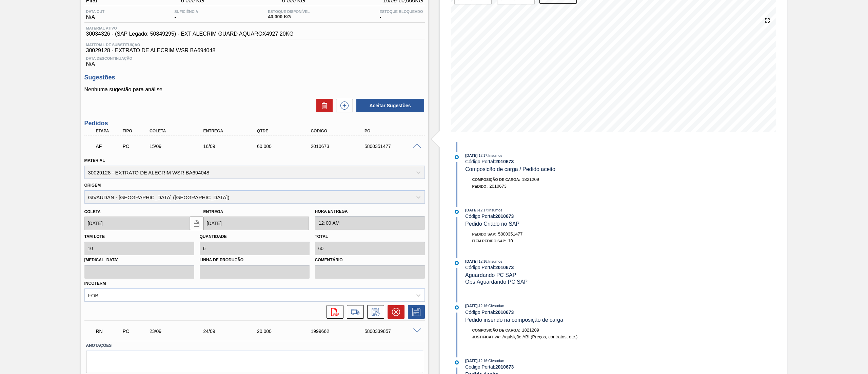 The image size is (868, 374). I want to click on div: Ir para Composição de Carga, so click(353, 312).